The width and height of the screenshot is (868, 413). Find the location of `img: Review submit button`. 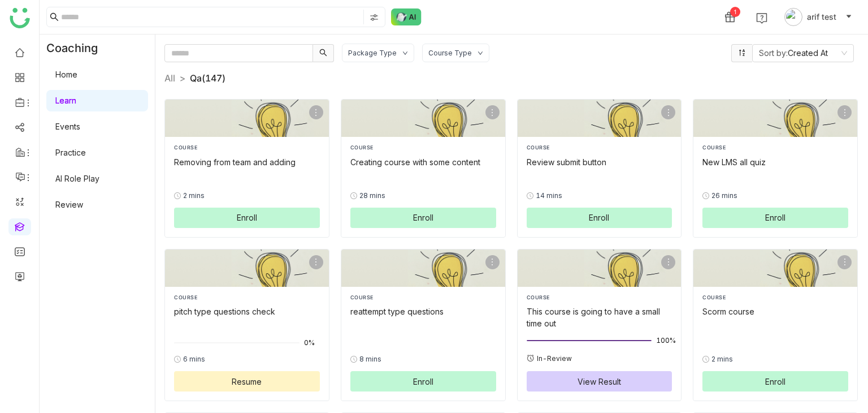

img: Review submit button is located at coordinates (600, 118).